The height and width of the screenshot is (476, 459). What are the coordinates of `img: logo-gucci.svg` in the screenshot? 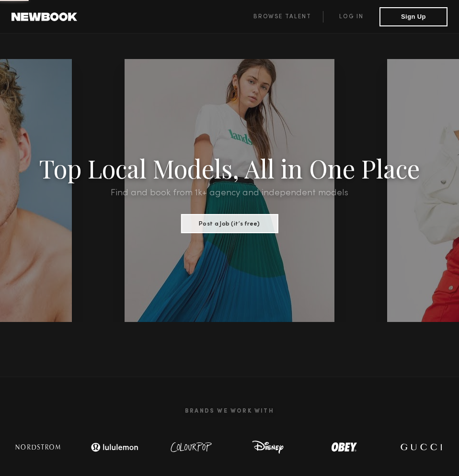 It's located at (420, 447).